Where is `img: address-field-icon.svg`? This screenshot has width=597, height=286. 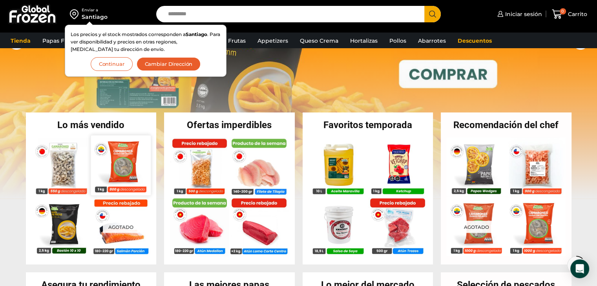 img: address-field-icon.svg is located at coordinates (76, 14).